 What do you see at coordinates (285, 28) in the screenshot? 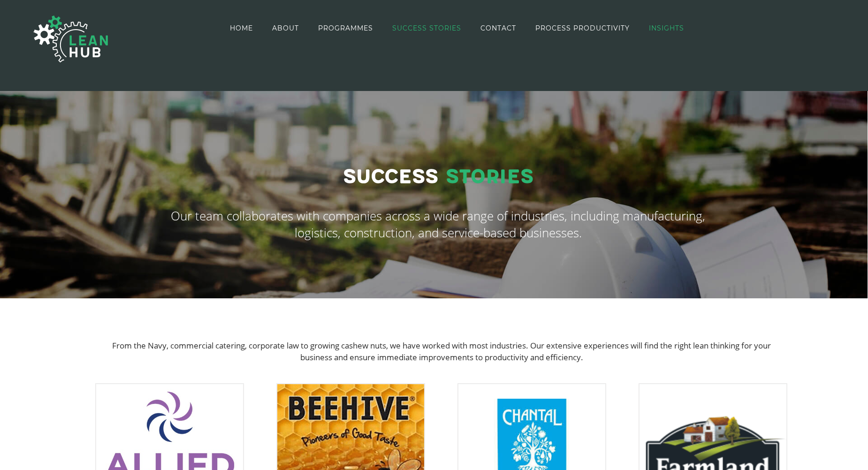
I see `span: ABOUT` at bounding box center [285, 28].